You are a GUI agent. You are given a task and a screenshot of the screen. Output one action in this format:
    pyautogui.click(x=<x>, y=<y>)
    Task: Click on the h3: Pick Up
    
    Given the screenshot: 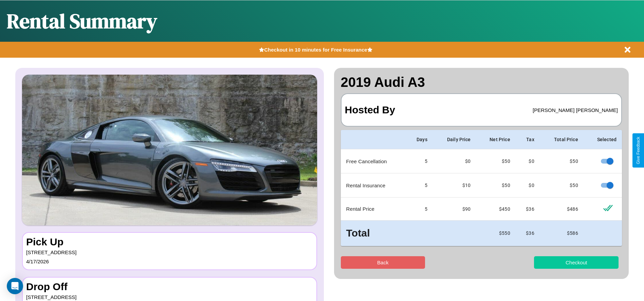 What is the action you would take?
    pyautogui.click(x=170, y=242)
    